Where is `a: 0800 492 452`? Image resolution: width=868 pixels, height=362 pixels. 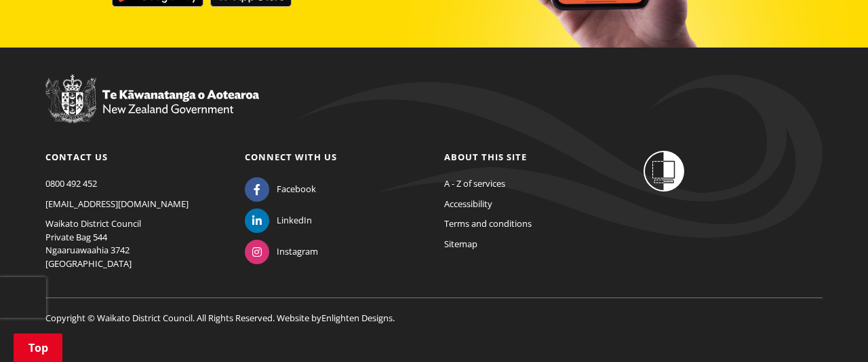
a: 0800 492 452 is located at coordinates (71, 183).